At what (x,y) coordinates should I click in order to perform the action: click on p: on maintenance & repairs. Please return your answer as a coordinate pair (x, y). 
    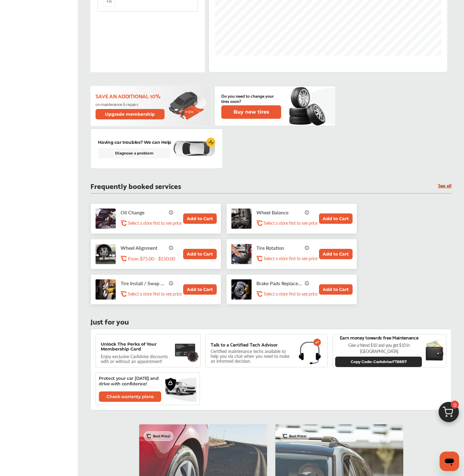
    Looking at the image, I should click on (130, 104).